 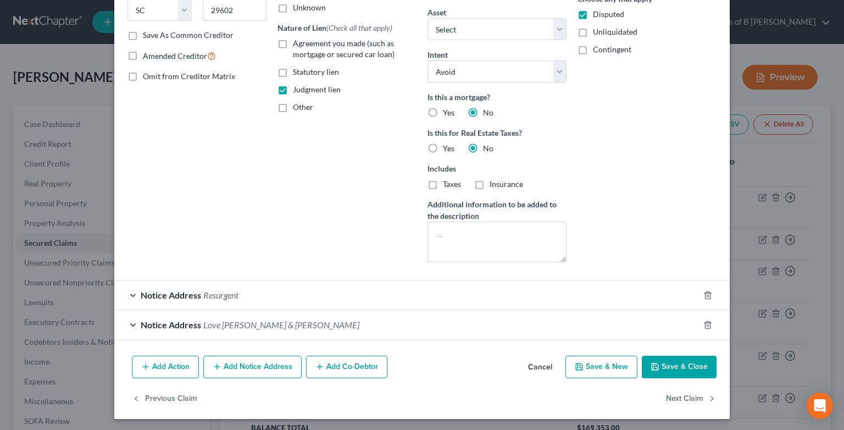 I want to click on button: Add Co-Debtor, so click(x=347, y=367).